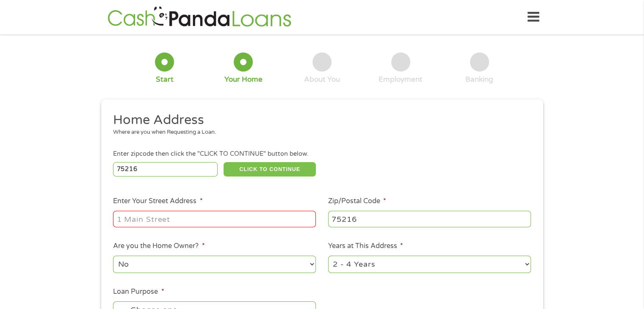 Image resolution: width=644 pixels, height=309 pixels. Describe the element at coordinates (357, 201) in the screenshot. I see `label: Zip/Postal Code` at that location.